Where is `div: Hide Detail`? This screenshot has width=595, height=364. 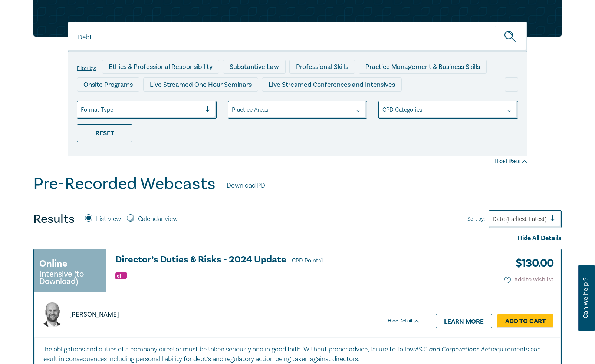
div: Hide Detail is located at coordinates (408, 321).